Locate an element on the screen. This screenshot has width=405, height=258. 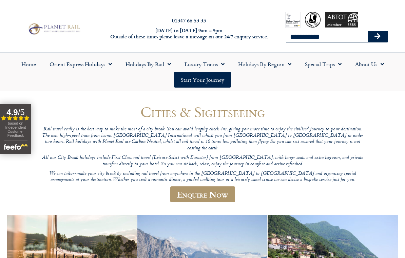
p: Rail travel really is the best way to make the most of a city break. You can avoid lengthy check-... is located at coordinates (203, 139).